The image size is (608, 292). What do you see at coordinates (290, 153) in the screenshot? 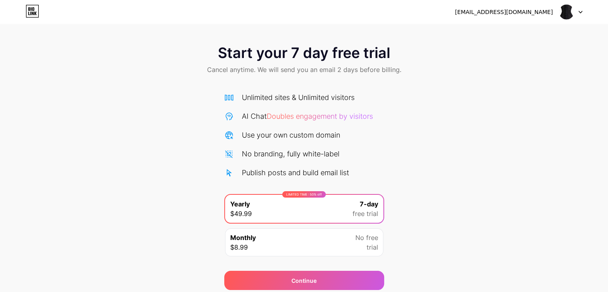
I see `div: No branding, fully white-label` at bounding box center [290, 153].